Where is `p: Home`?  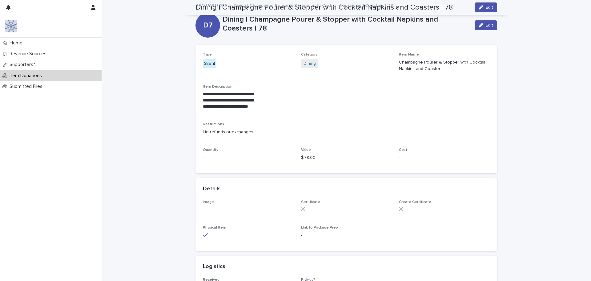 p: Home is located at coordinates (17, 43).